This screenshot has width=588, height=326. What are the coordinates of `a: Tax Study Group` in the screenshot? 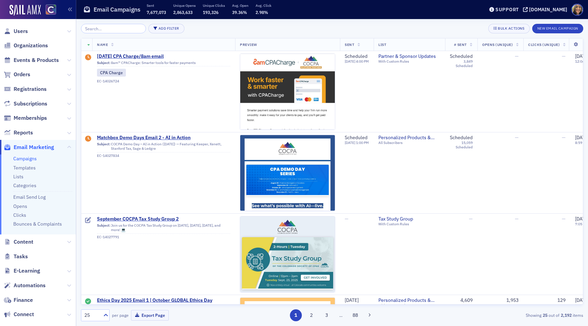 It's located at (409, 219).